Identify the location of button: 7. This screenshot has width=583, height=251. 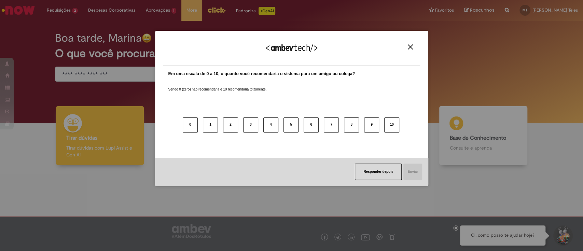
(331, 125).